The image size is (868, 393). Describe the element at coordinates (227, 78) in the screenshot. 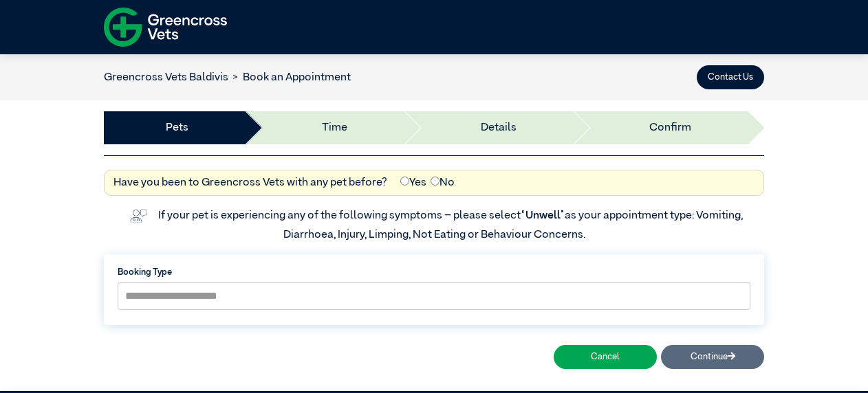

I see `nav: breadcrumb` at that location.